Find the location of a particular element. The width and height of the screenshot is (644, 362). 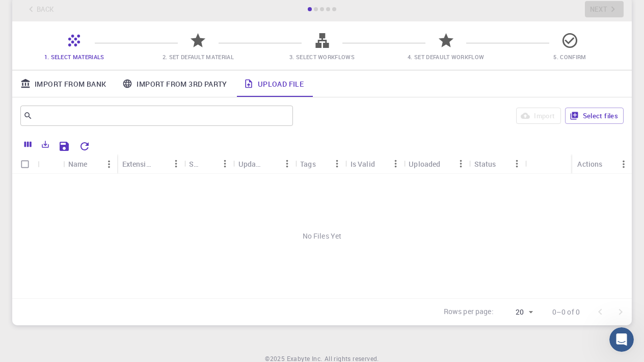

button: Select files is located at coordinates (594, 116).